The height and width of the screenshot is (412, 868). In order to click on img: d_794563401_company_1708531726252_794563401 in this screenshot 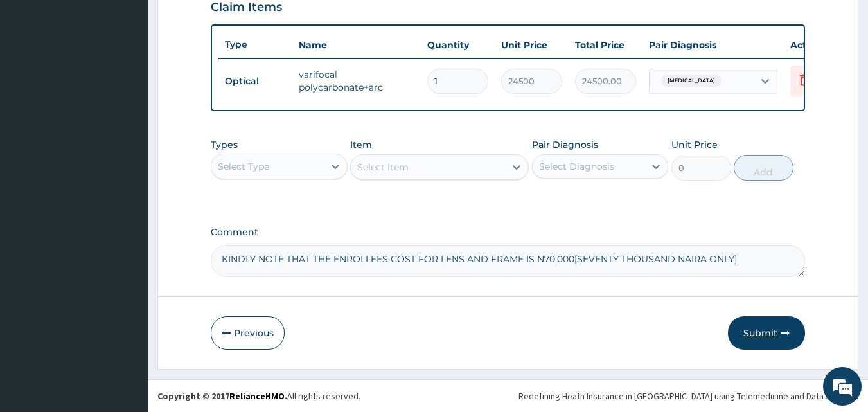, I will do `click(38, 80)`.